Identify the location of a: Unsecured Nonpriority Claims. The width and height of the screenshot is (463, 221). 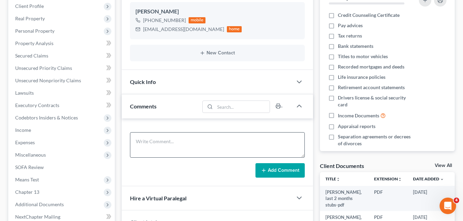
(62, 81).